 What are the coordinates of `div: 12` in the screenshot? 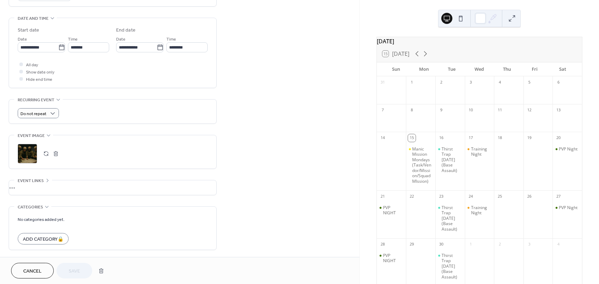 It's located at (530, 110).